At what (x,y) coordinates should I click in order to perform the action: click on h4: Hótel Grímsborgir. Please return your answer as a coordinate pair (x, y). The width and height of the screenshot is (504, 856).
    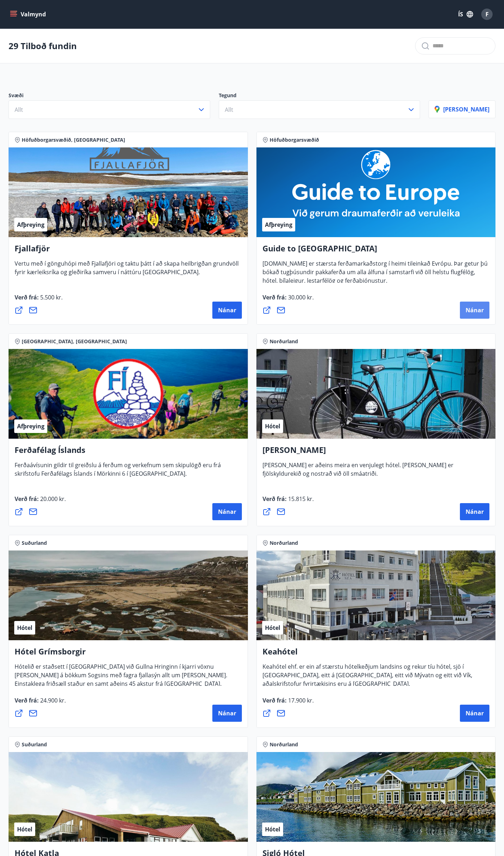
    Looking at the image, I should click on (128, 654).